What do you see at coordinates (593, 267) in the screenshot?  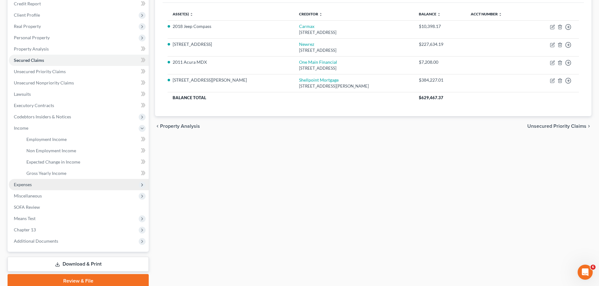 I see `span: 6` at bounding box center [593, 267].